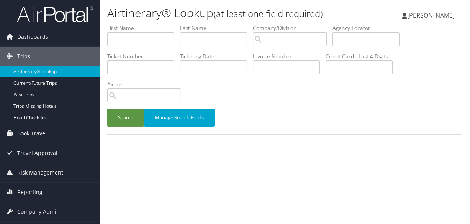  What do you see at coordinates (268, 13) in the screenshot?
I see `small: (at least one field required)` at bounding box center [268, 13].